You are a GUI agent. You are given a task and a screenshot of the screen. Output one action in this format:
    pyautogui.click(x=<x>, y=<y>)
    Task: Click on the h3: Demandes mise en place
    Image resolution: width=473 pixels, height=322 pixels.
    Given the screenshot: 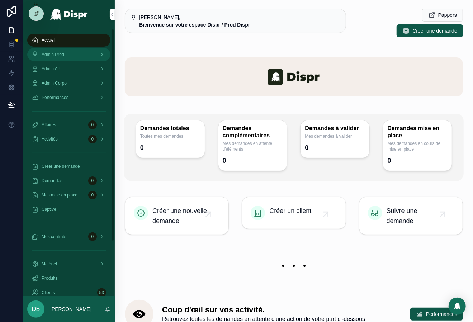 What is the action you would take?
    pyautogui.click(x=417, y=132)
    